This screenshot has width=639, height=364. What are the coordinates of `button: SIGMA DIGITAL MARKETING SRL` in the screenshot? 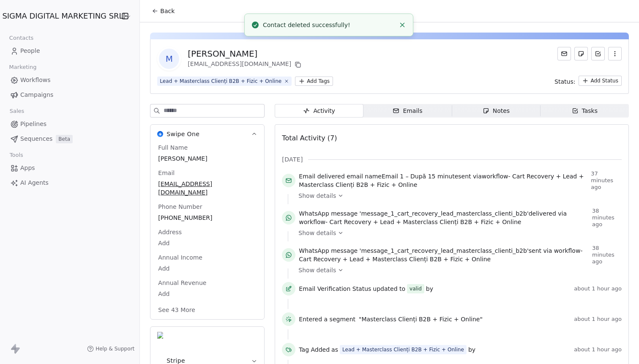 It's located at (61, 16).